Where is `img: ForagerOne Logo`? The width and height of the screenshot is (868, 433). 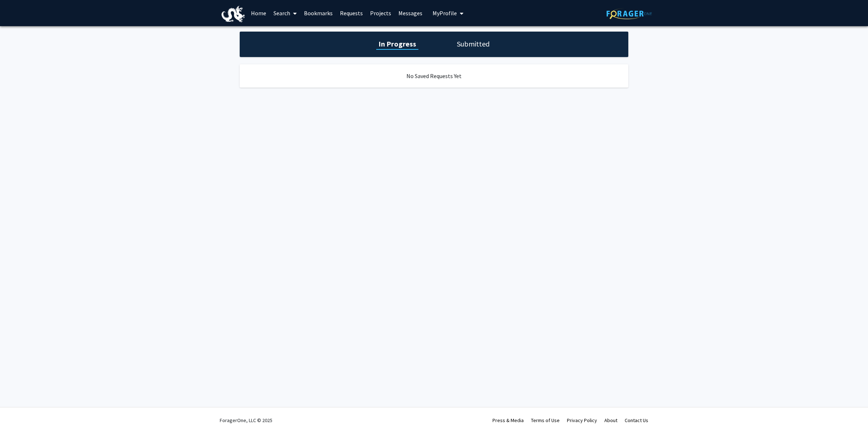
img: ForagerOne Logo is located at coordinates (629, 14).